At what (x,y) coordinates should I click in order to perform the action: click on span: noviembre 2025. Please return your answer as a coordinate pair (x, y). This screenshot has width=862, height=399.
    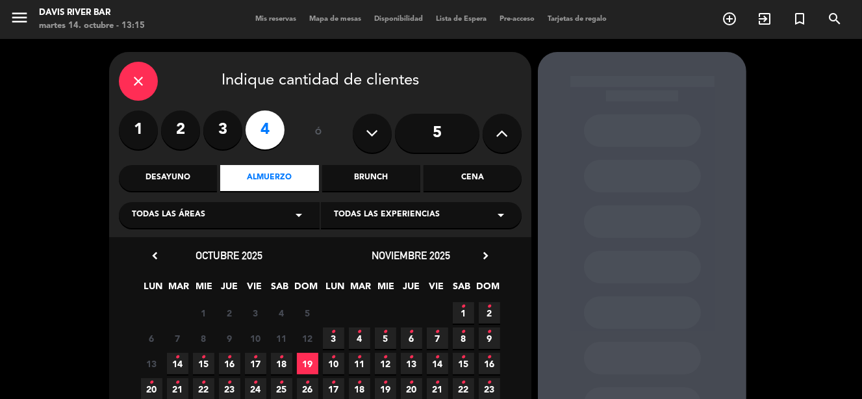
    Looking at the image, I should click on (411, 255).